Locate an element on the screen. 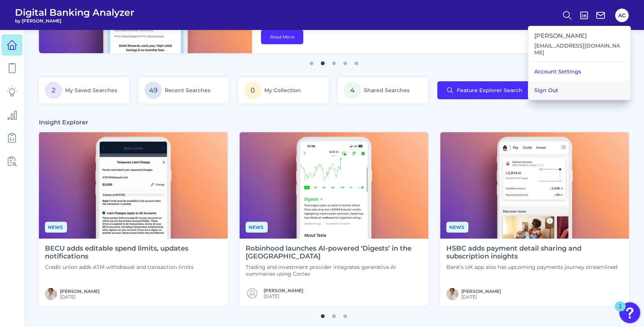 The height and width of the screenshot is (327, 644). p: Credit union adds ATM withdrawal and transaction limits is located at coordinates (133, 267).